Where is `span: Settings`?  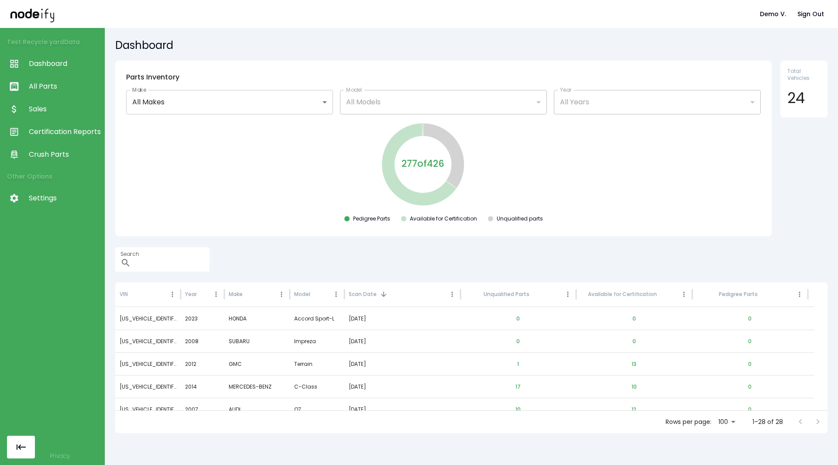
span: Settings is located at coordinates (64, 198).